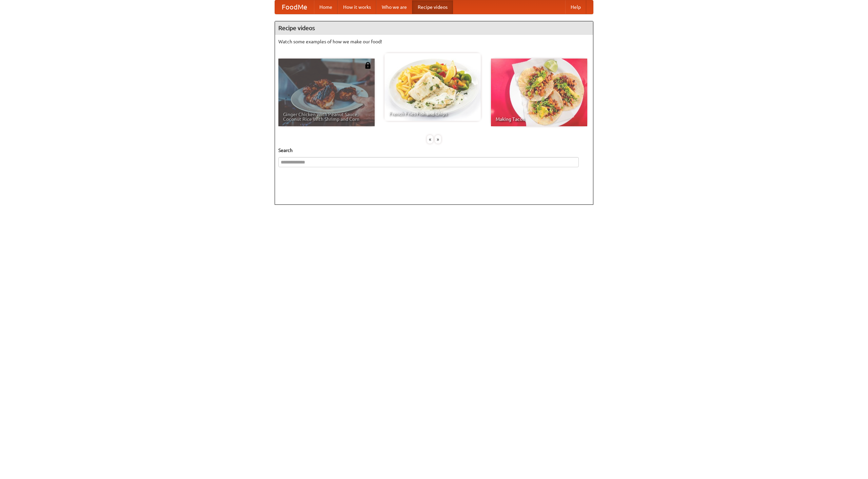 The image size is (868, 479). Describe the element at coordinates (394, 7) in the screenshot. I see `a: Who we are` at that location.